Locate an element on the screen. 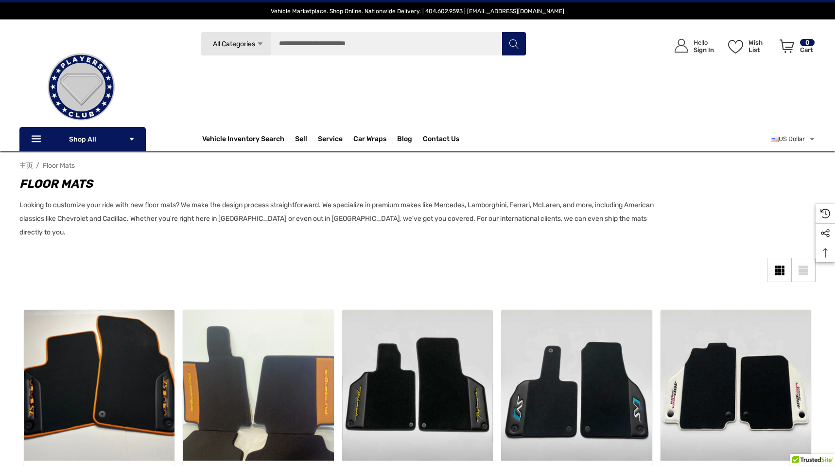 This screenshot has width=835, height=466. a: USD is located at coordinates (793, 139).